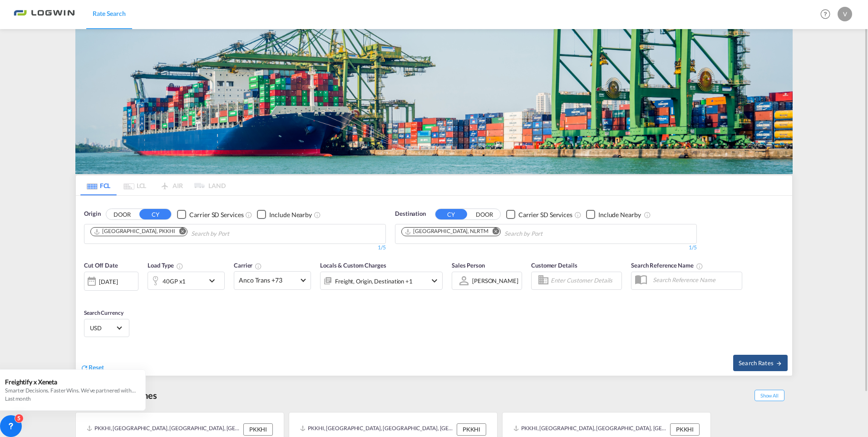 The image size is (868, 437). I want to click on span: Destination, so click(411, 214).